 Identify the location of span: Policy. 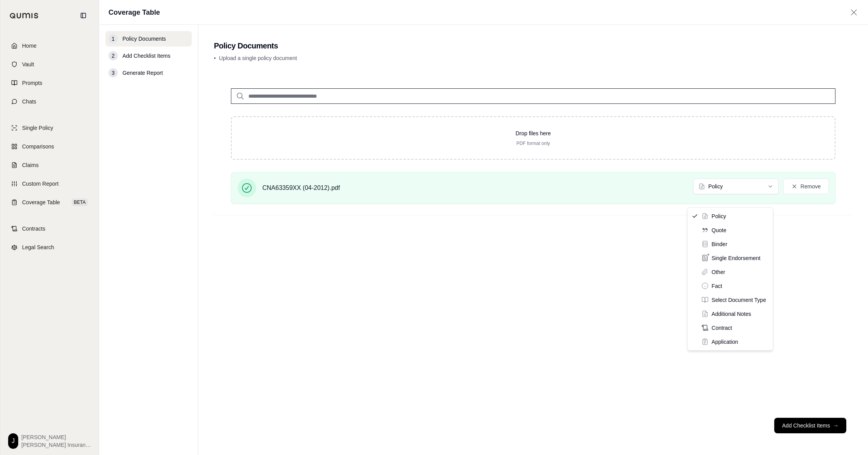
(718, 216).